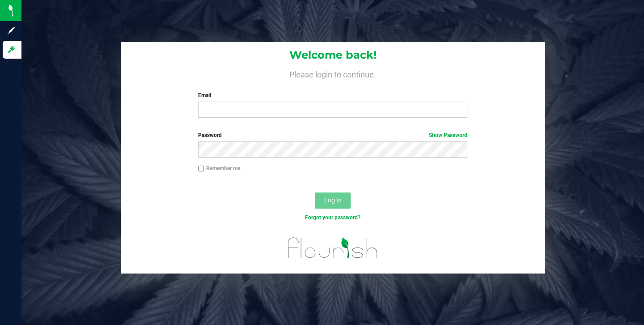 This screenshot has width=644, height=325. Describe the element at coordinates (333, 201) in the screenshot. I see `button: Log In` at that location.